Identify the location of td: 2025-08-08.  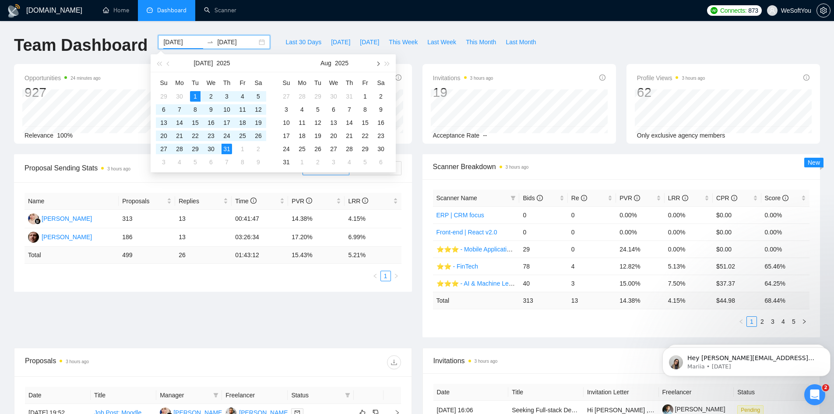
(243, 162).